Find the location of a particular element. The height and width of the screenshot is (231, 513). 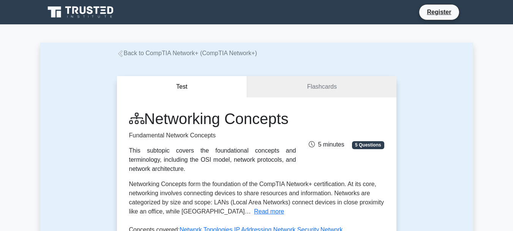

span: Networking Concepts form the foundation of the CompTIA Network+ certification. At its core, netwo... is located at coordinates (256, 197).